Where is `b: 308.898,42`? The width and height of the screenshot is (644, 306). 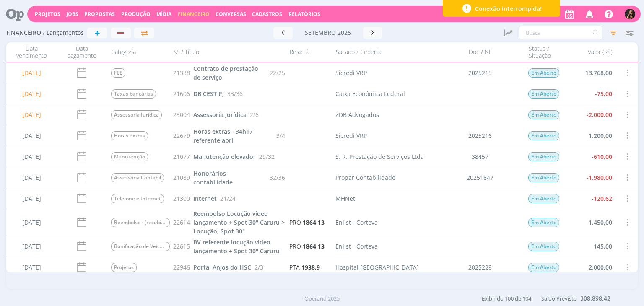 b: 308.898,42 is located at coordinates (596, 298).